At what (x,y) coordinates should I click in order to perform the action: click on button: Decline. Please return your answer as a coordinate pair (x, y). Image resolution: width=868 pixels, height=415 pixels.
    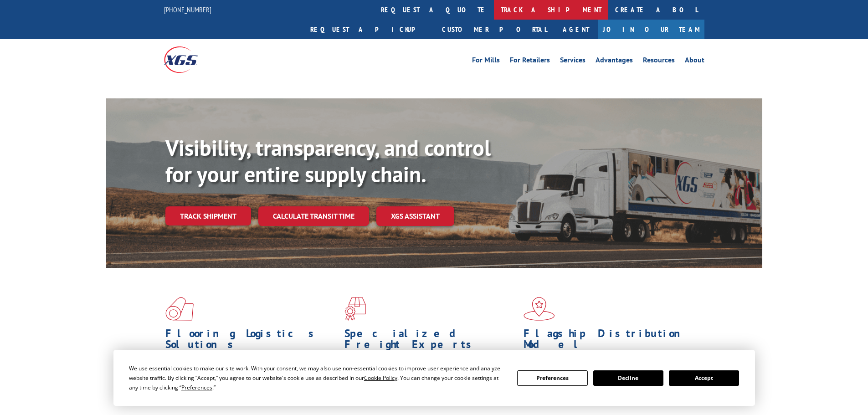
    Looking at the image, I should click on (628, 378).